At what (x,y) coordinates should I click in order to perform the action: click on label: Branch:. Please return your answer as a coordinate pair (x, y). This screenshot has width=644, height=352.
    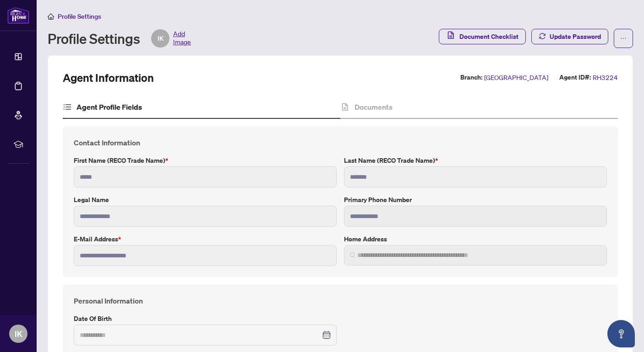
    Looking at the image, I should click on (472, 77).